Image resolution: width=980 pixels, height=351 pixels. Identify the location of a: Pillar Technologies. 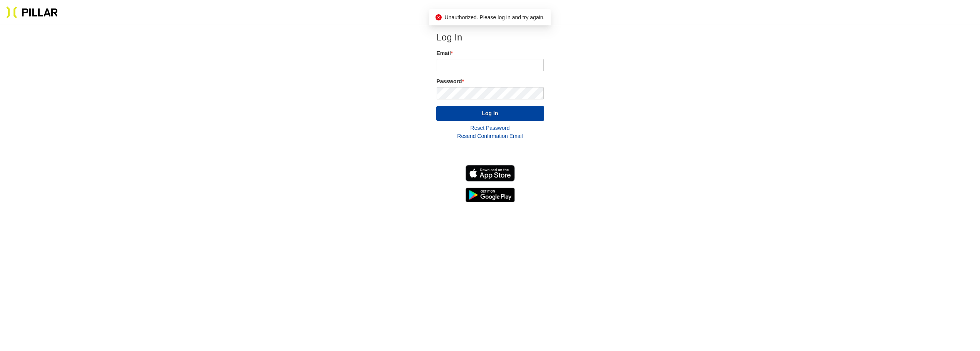
(32, 12).